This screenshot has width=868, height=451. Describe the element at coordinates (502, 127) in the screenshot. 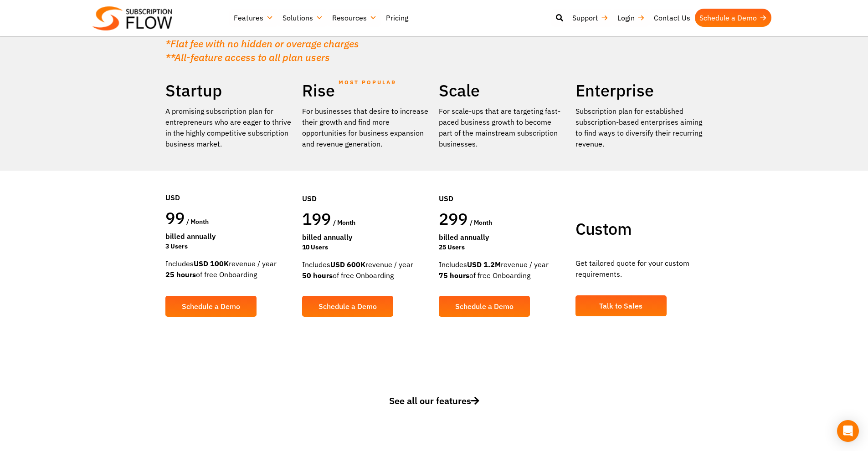

I see `div: For scale-ups that are targeting fast-paced business growth to become part of the mainstream subs...` at that location.